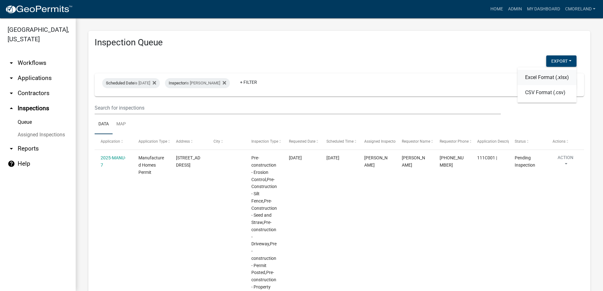  I want to click on span: Pending Inspection, so click(525, 161).